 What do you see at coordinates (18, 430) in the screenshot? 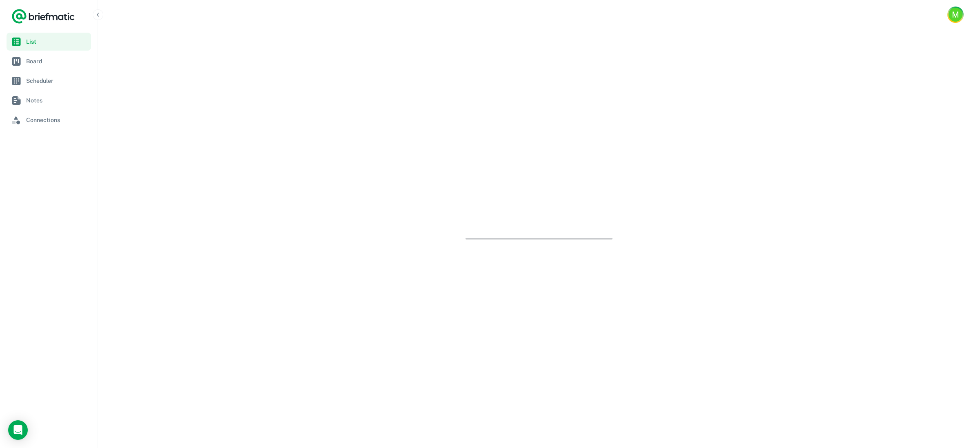
I see `div: Load Chat` at bounding box center [18, 430].